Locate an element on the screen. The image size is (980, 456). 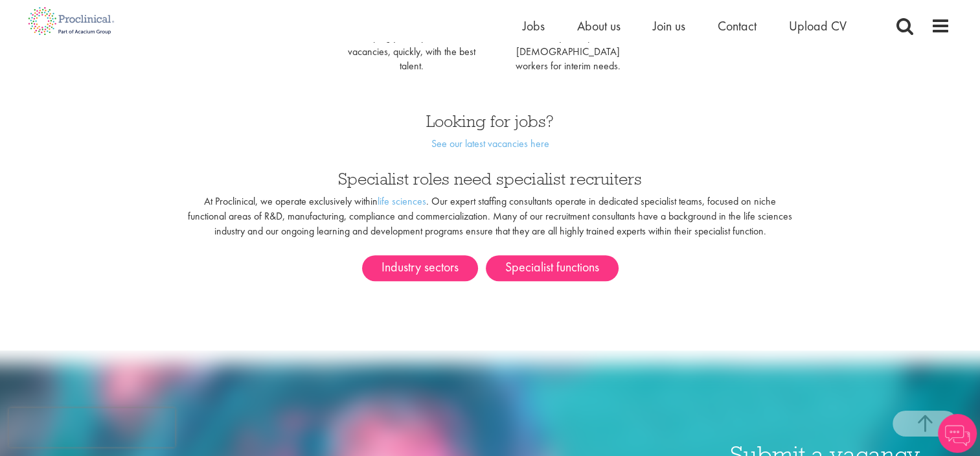
img: Chatbot is located at coordinates (957, 433).